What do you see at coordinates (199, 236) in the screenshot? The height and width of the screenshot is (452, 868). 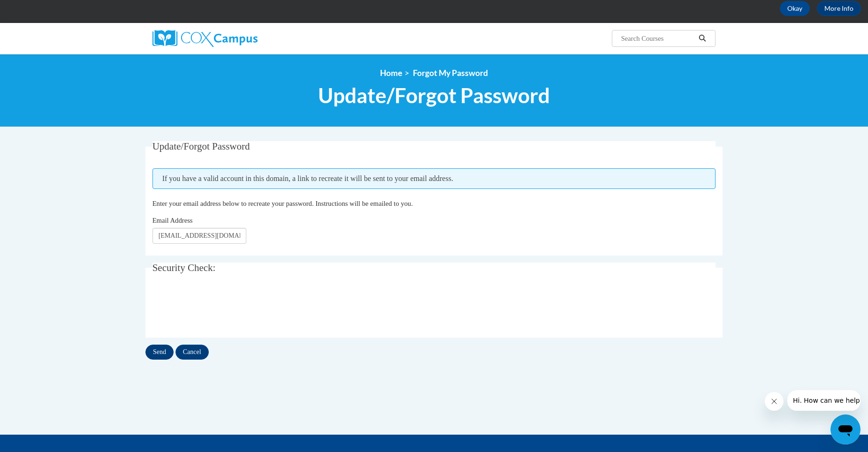 I see `input: Email` at bounding box center [199, 236].